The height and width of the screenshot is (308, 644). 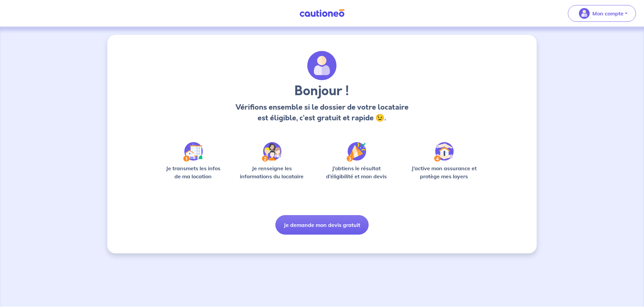 I want to click on img: /static/c0a346edaed446bb123850d2d04ad552/Step-2.svg, so click(x=272, y=152).